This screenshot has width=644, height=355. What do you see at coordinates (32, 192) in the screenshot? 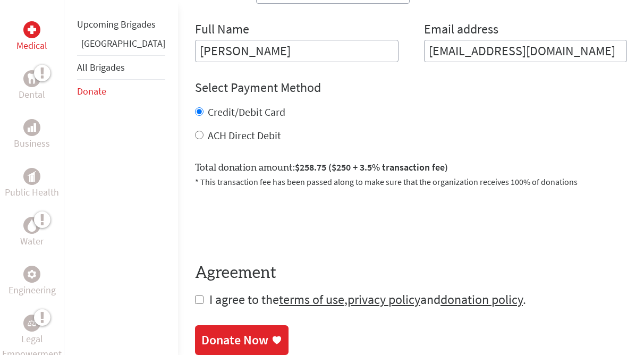
I see `p: Public Health` at bounding box center [32, 192].